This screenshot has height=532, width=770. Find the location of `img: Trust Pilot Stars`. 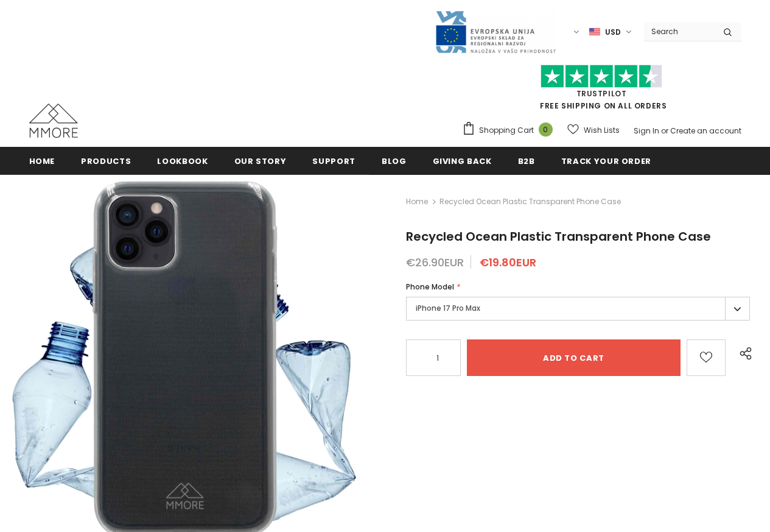

img: Trust Pilot Stars is located at coordinates (602, 76).